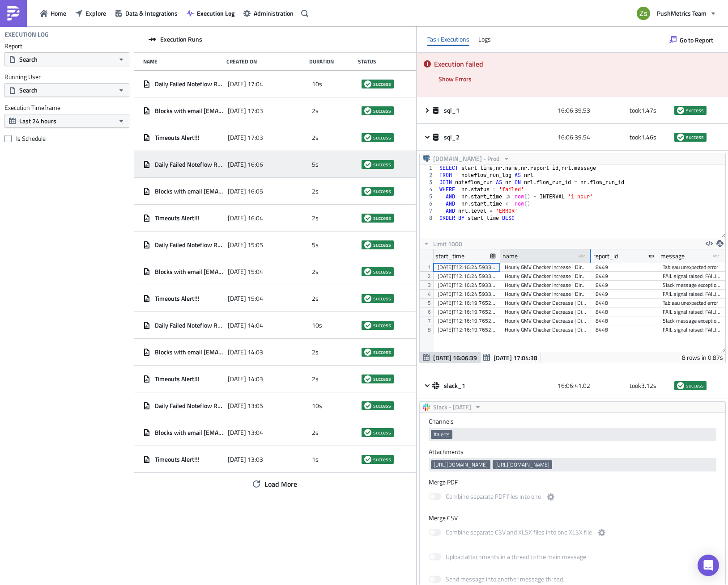 This screenshot has height=585, width=728. What do you see at coordinates (455, 386) in the screenshot?
I see `span: slack_1` at bounding box center [455, 386].